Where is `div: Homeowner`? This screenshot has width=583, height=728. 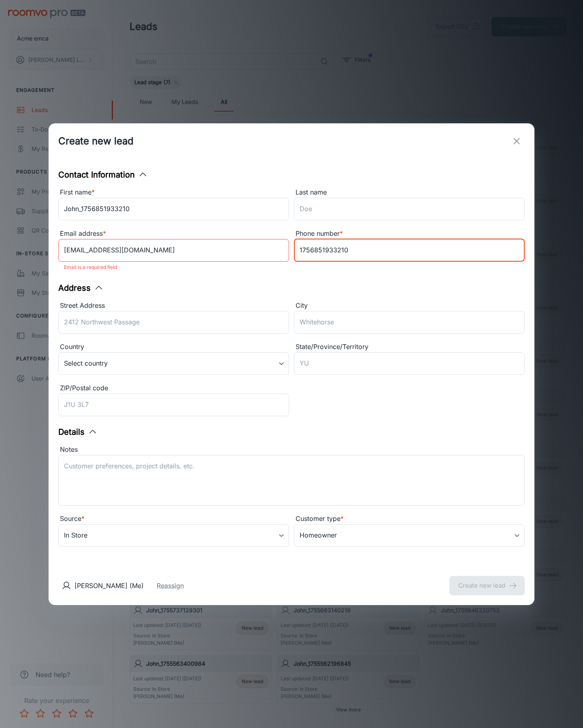 div: Homeowner is located at coordinates (410, 536).